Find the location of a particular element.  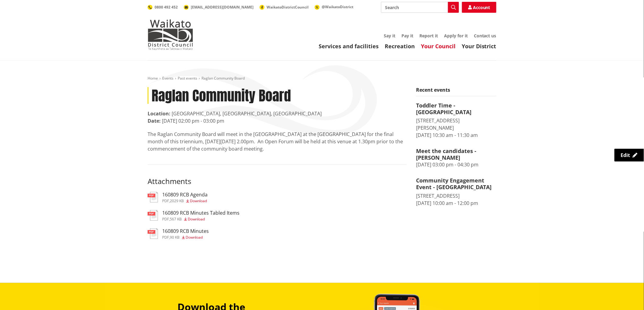

span: 0800 492 452 is located at coordinates (166, 7).